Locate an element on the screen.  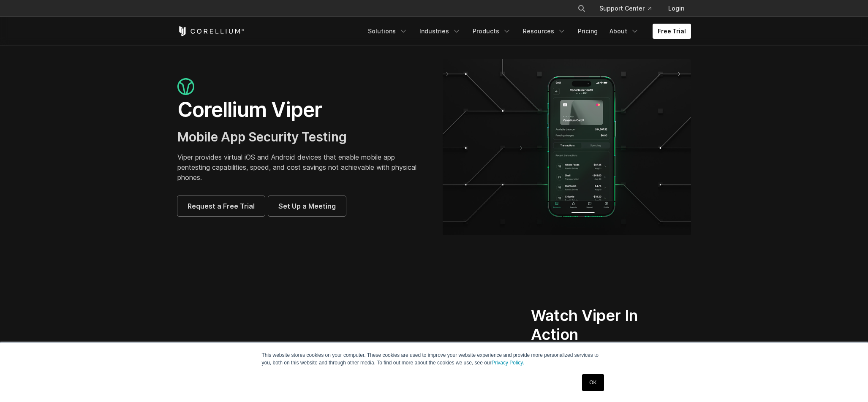
a: Products is located at coordinates (492, 31).